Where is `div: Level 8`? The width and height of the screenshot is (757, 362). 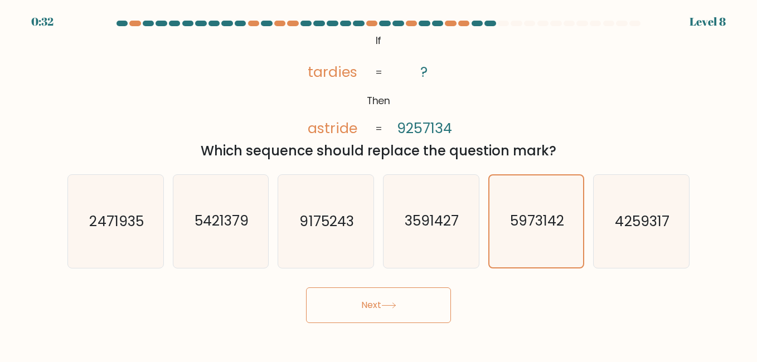 div: Level 8 is located at coordinates (707, 22).